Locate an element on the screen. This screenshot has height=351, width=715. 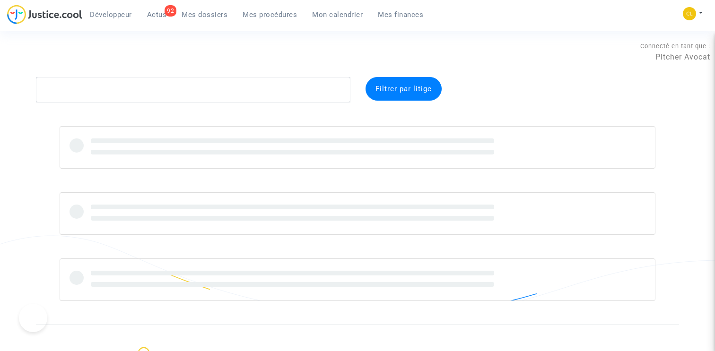
a: Développeur is located at coordinates (111, 15).